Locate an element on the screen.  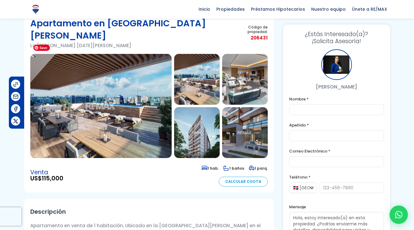
h2: Descripción is located at coordinates (149, 211).